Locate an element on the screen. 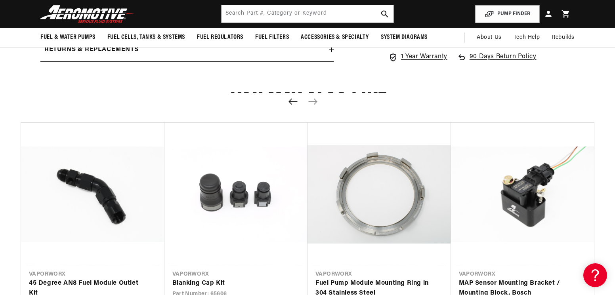 The image size is (615, 295). span: Tech Help is located at coordinates (527, 38).